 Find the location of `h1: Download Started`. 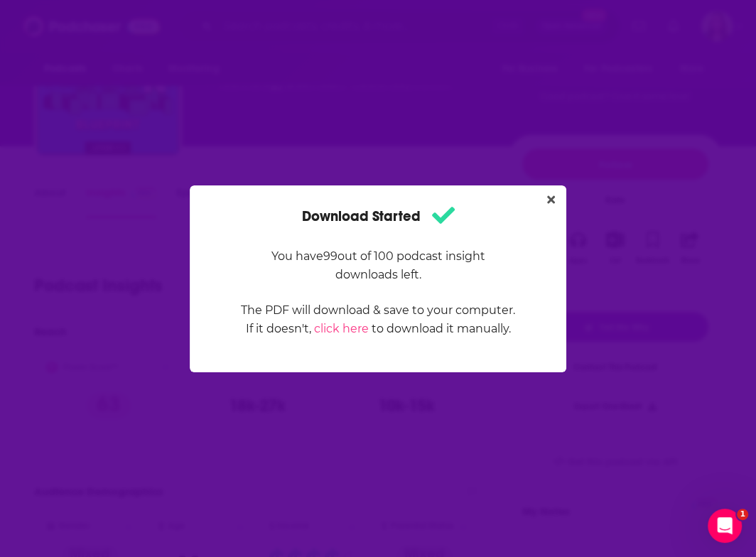

h1: Download Started is located at coordinates (378, 216).